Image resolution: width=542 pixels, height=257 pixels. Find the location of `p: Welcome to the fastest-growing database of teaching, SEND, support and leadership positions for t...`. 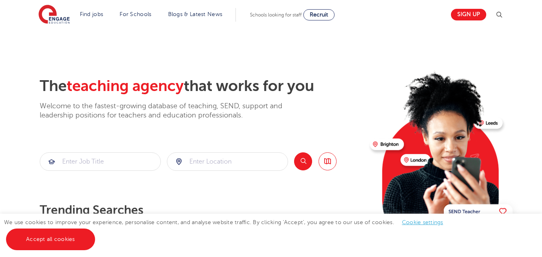

p: Welcome to the fastest-growing database of teaching, SEND, support and leadership positions for t... is located at coordinates (172, 111).